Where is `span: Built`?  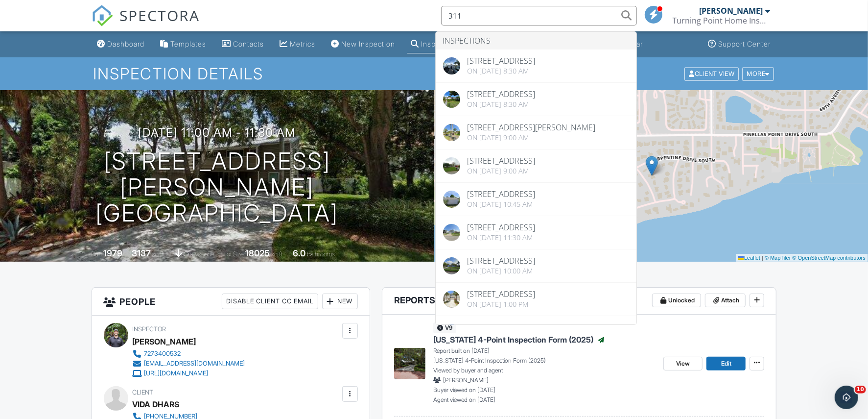 span: Built is located at coordinates (96, 254).